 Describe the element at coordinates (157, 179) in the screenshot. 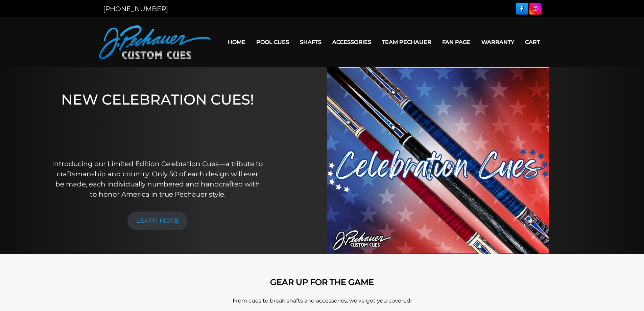

I see `p: Introducing our Limited Edition Celebration Cues—a tribute to craftsmanship and country. Only 50 ...` at that location.